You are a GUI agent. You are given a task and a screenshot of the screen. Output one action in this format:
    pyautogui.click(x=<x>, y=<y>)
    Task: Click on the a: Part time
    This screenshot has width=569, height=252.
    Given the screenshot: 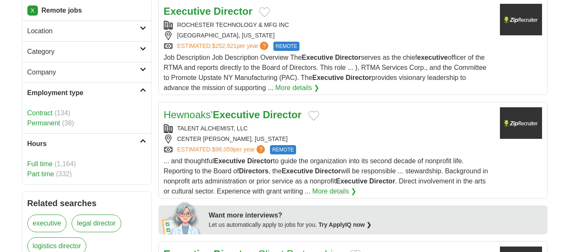 What is the action you would take?
    pyautogui.click(x=41, y=174)
    